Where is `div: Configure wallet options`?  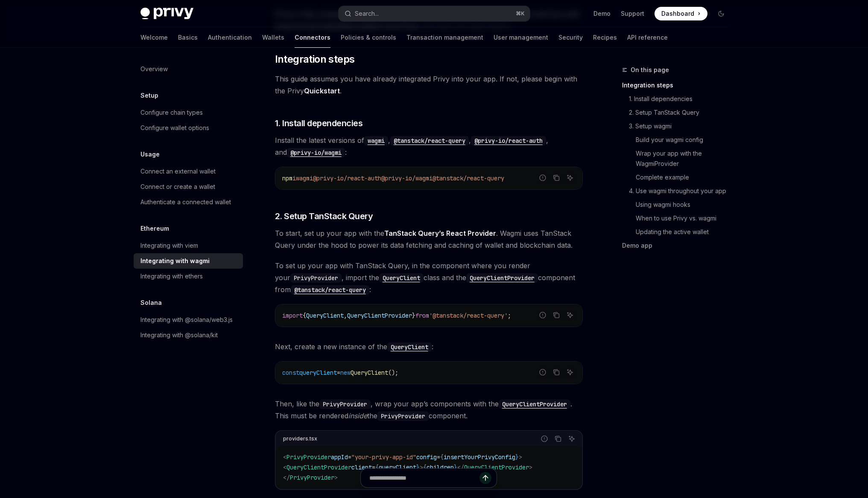
div: Configure wallet options is located at coordinates (175, 128).